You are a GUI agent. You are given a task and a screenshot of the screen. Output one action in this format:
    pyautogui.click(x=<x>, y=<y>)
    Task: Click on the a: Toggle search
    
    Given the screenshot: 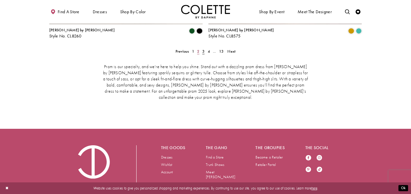 What is the action you would take?
    pyautogui.click(x=347, y=12)
    